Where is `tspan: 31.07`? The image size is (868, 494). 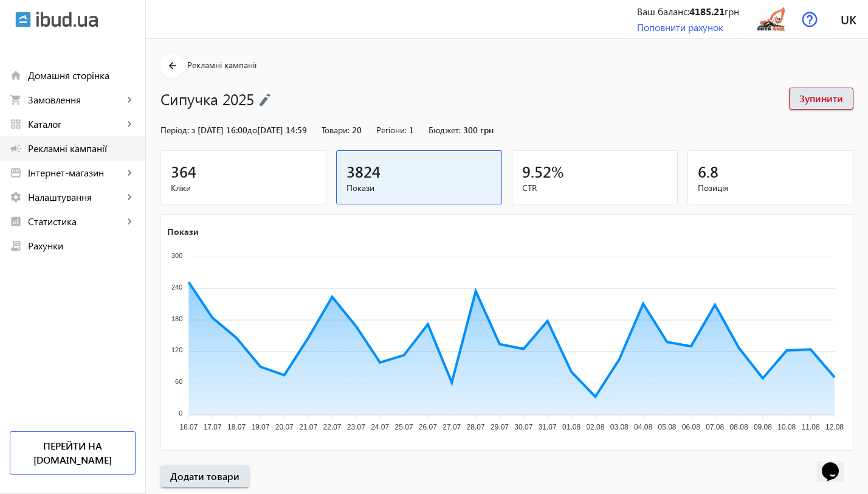 tspan: 31.07 is located at coordinates (548, 427).